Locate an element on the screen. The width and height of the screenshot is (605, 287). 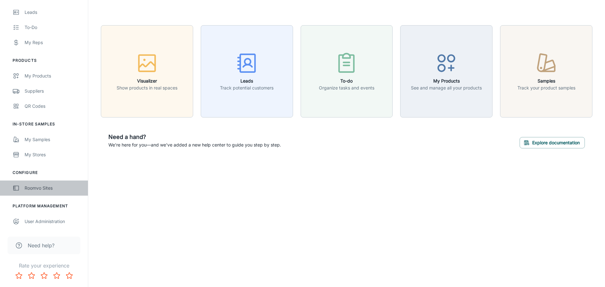
div: My Products is located at coordinates (53, 76).